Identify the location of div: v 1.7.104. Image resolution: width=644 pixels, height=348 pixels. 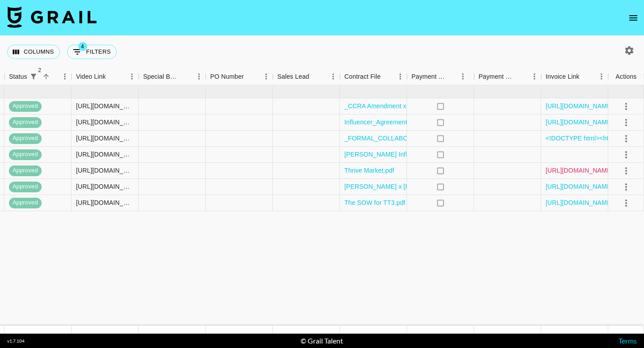
(16, 341).